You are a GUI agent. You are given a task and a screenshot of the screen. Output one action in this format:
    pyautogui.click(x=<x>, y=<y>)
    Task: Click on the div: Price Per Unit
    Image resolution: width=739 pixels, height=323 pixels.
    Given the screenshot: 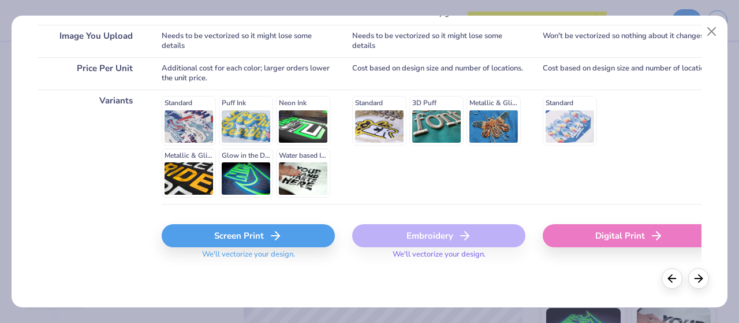 What is the action you would take?
    pyautogui.click(x=91, y=73)
    